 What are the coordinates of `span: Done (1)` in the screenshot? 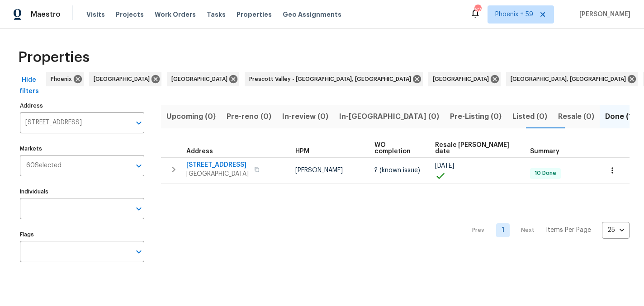 It's located at (620, 116).